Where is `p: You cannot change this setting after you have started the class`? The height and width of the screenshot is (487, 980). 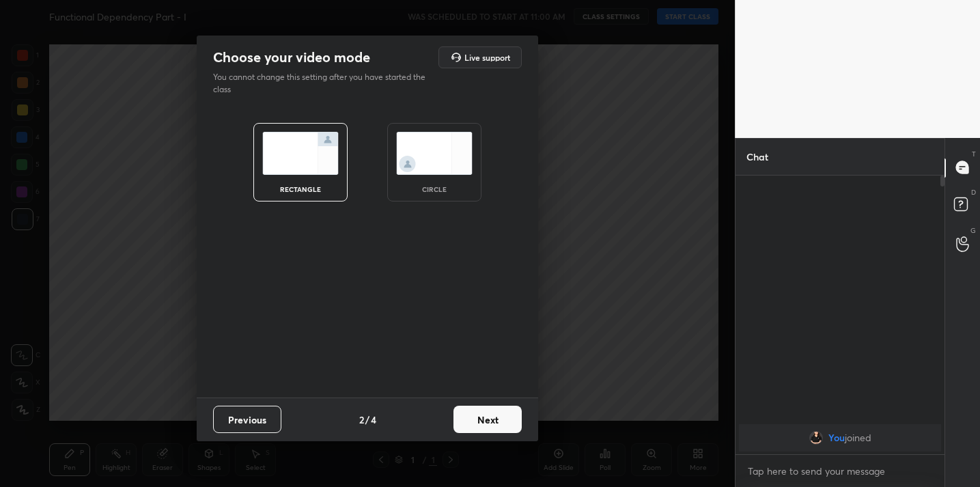
p: You cannot change this setting after you have started the class is located at coordinates (324, 83).